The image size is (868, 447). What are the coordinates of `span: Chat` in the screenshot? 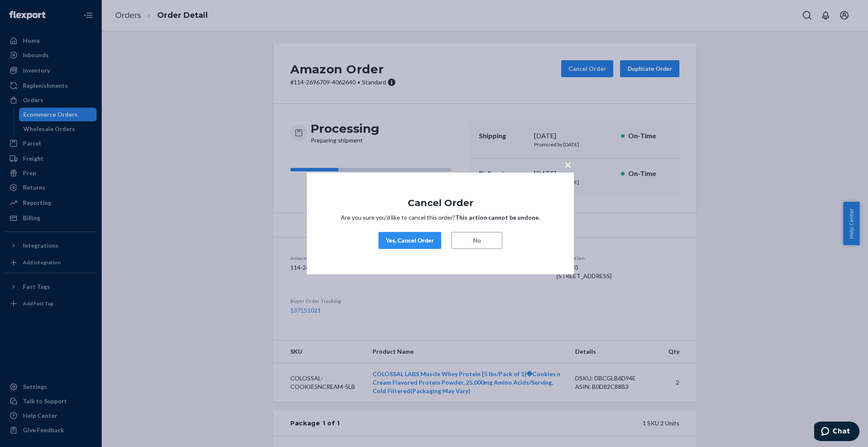 It's located at (27, 10).